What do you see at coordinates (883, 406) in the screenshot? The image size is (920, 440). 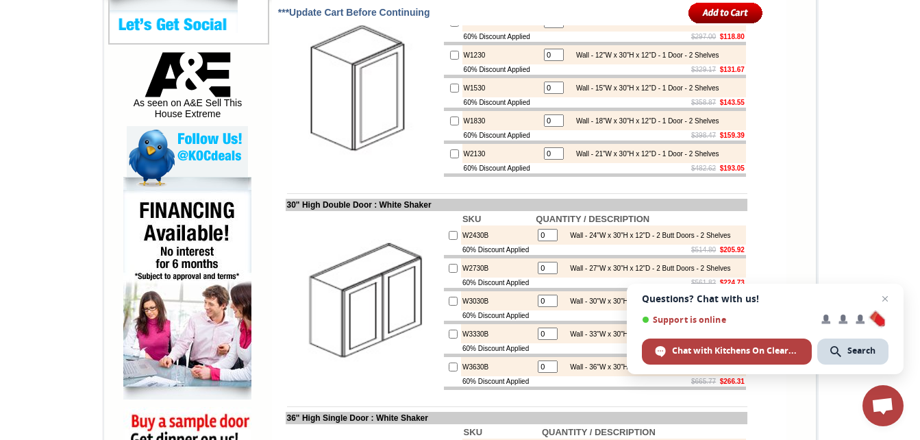 I see `div: Open chat` at bounding box center [883, 406].